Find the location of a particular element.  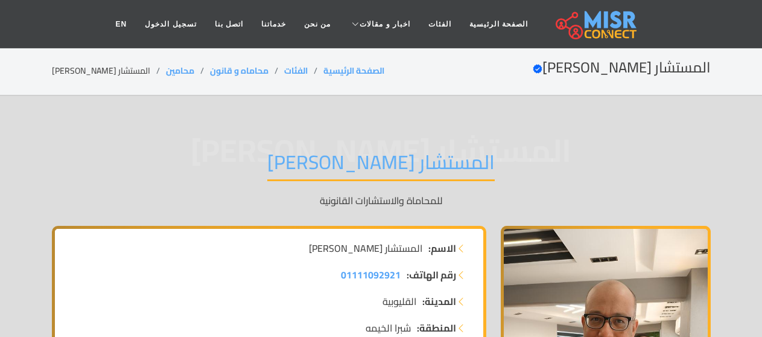

span: شبرا الخيمه is located at coordinates (388, 328).